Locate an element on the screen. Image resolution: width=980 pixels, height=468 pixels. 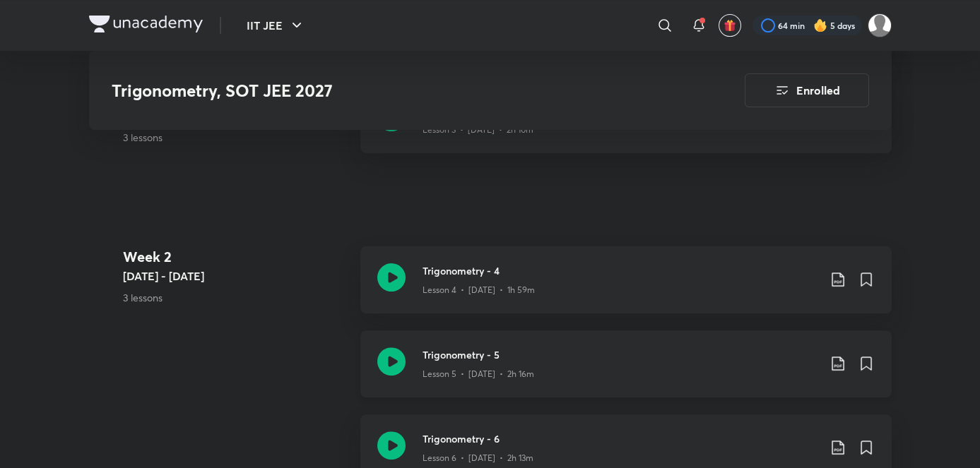
button: IIT JEE is located at coordinates (276, 26).